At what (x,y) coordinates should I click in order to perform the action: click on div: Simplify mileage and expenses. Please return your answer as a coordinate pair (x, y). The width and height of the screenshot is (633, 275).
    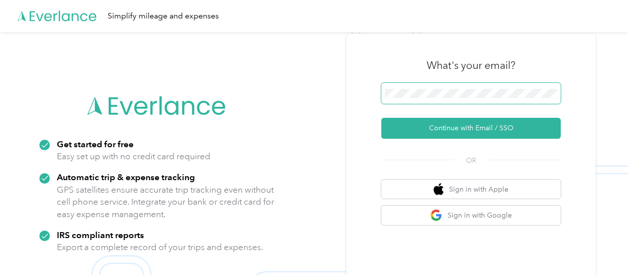
    Looking at the image, I should click on (163, 16).